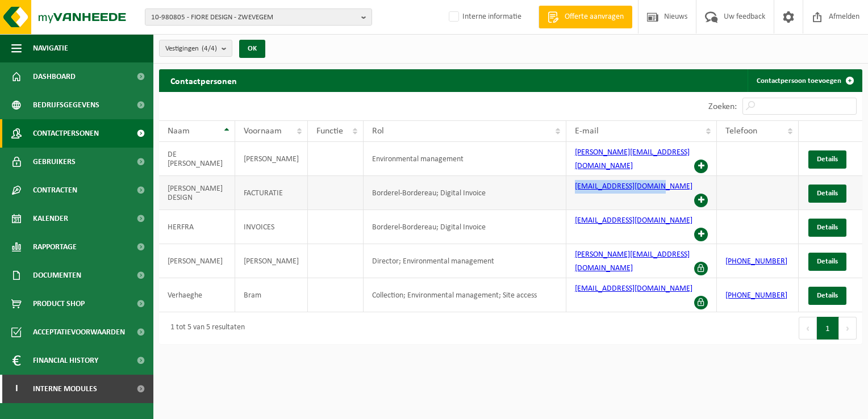 The image size is (868, 419). I want to click on span: E-mail, so click(587, 131).